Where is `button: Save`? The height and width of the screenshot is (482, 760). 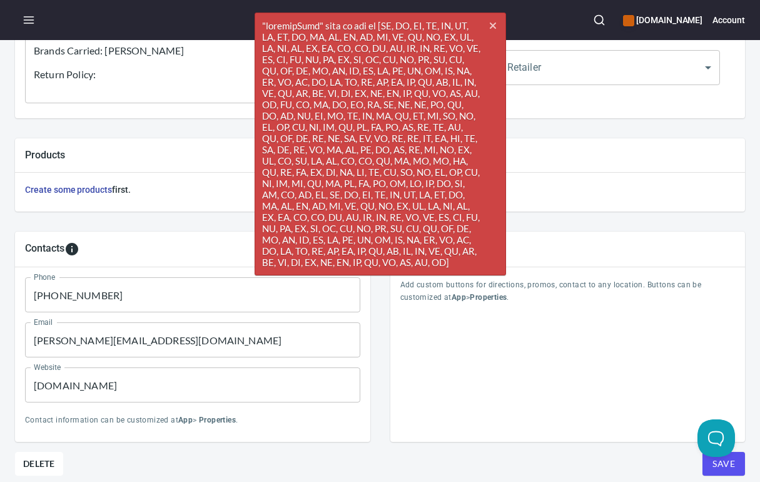
button: Save is located at coordinates (724, 464).